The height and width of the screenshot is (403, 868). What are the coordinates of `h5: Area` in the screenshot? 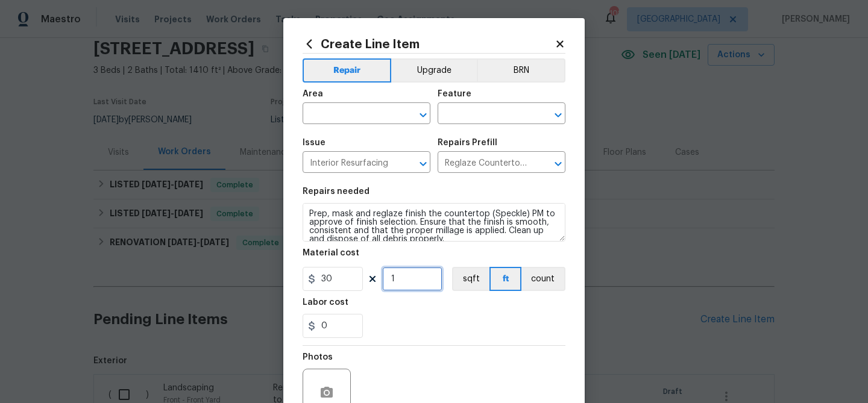 It's located at (313, 94).